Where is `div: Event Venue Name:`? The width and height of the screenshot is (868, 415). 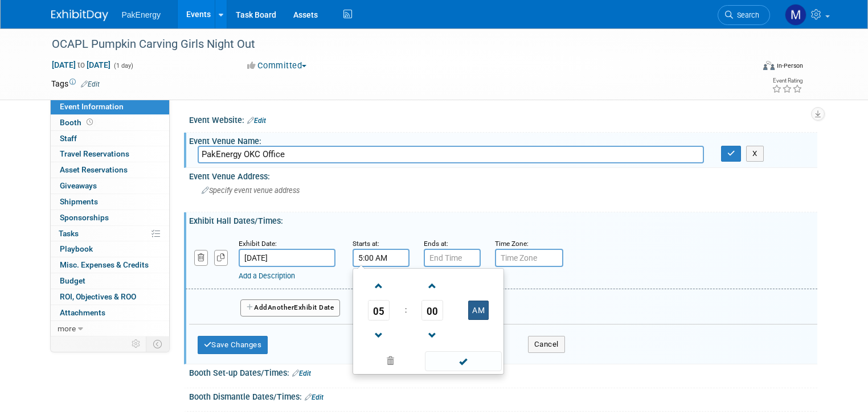
div: Event Venue Name: is located at coordinates (503, 140).